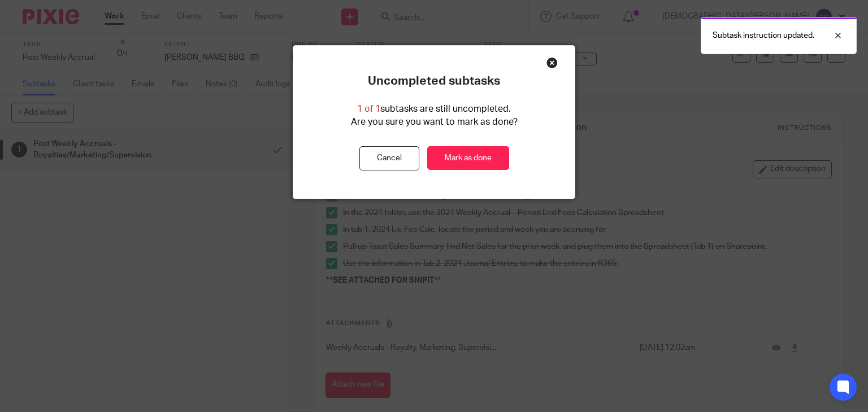  I want to click on button: Cancel, so click(389, 158).